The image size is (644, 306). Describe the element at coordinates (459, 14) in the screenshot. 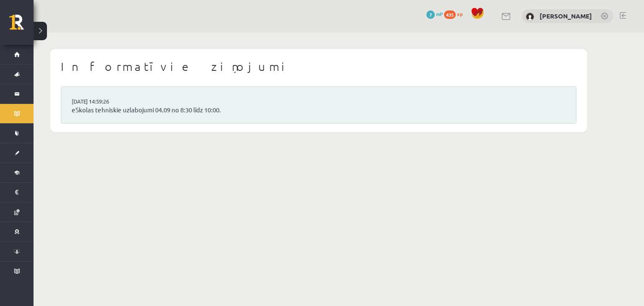

I see `span: xp` at that location.